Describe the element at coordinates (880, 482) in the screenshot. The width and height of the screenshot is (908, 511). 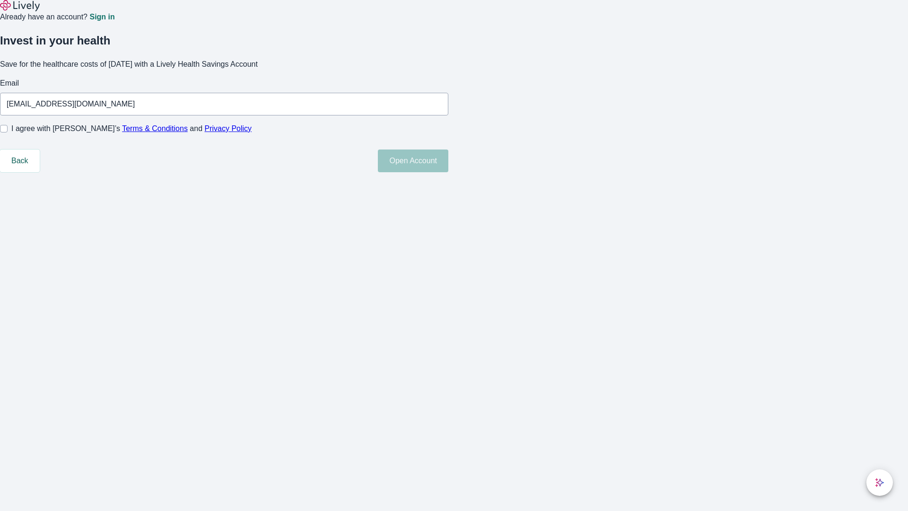
I see `button: chat` at that location.